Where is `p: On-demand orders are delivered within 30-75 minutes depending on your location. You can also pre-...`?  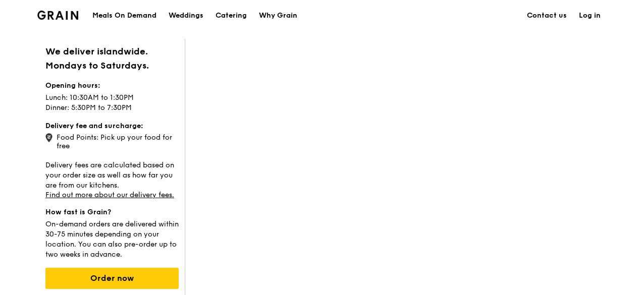
p: On-demand orders are delivered within 30-75 minutes depending on your location. You can also pre-... is located at coordinates (112, 238).